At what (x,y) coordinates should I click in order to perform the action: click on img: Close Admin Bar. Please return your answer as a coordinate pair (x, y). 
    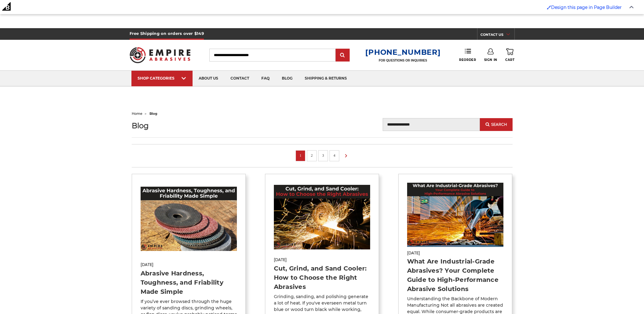
    Looking at the image, I should click on (631, 7).